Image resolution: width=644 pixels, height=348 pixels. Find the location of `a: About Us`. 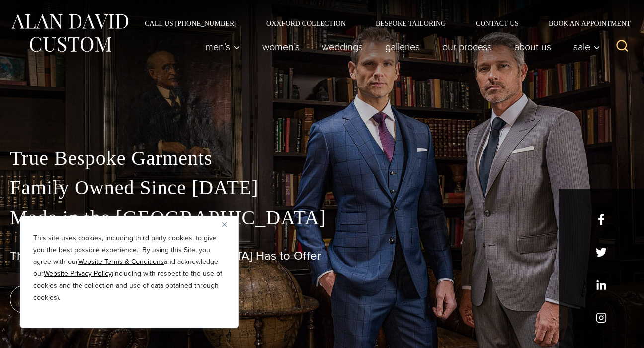

a: About Us is located at coordinates (533, 47).